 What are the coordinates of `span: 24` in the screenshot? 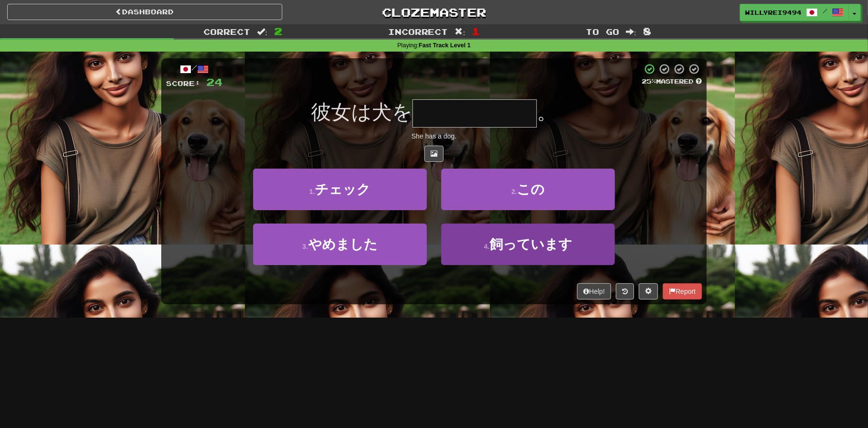 It's located at (215, 82).